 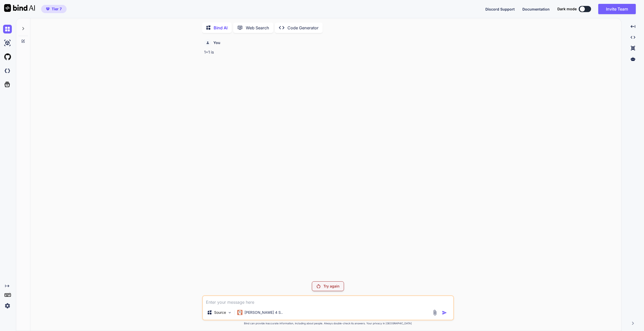 I want to click on img: Claude 4 Sonnet, so click(x=240, y=313).